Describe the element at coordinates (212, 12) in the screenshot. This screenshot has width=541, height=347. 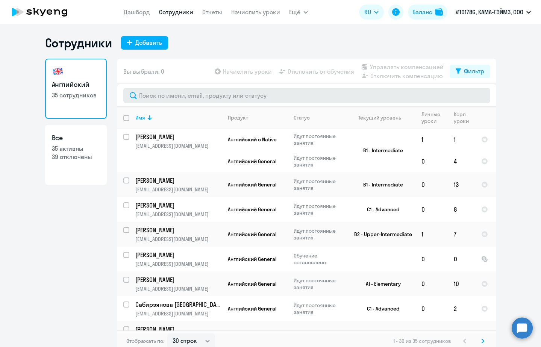
I see `a: Отчеты` at that location.